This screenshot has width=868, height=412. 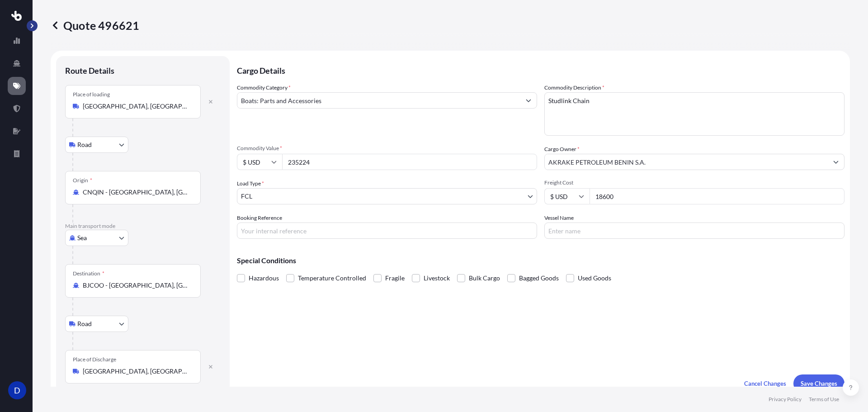 What do you see at coordinates (541, 70) in the screenshot?
I see `p: Cargo Details` at bounding box center [541, 70].